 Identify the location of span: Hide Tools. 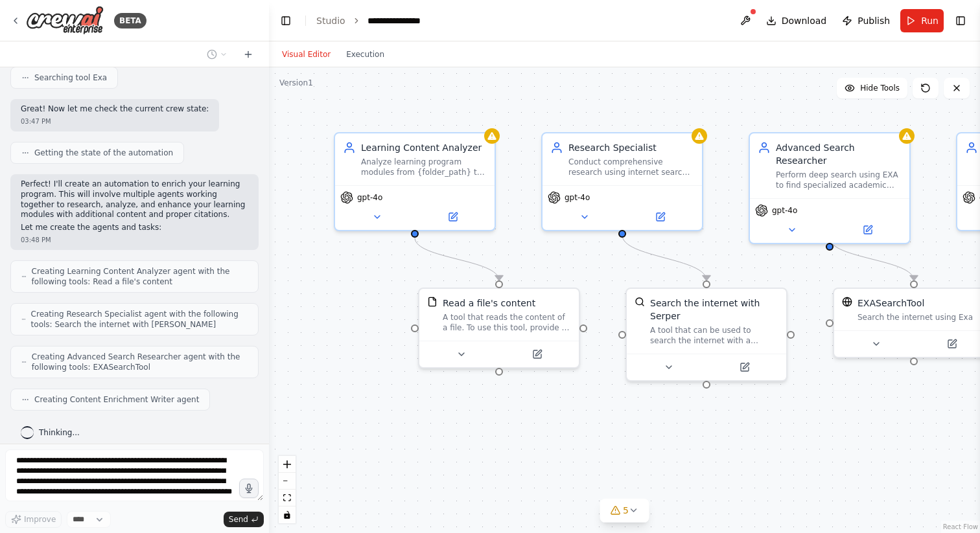
(880, 88).